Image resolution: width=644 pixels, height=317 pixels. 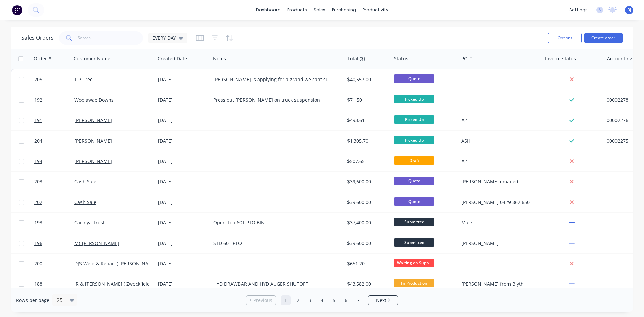 What do you see at coordinates (54, 182) in the screenshot?
I see `a: 203` at bounding box center [54, 182].